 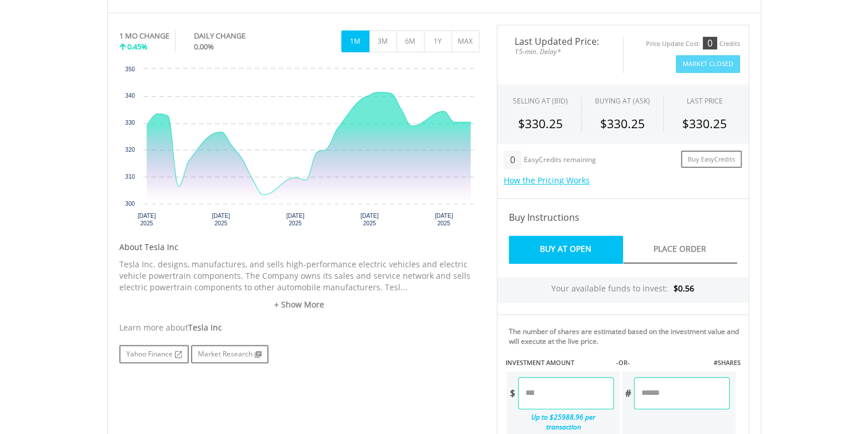 What do you see at coordinates (411, 42) in the screenshot?
I see `button: 6M` at bounding box center [411, 42].